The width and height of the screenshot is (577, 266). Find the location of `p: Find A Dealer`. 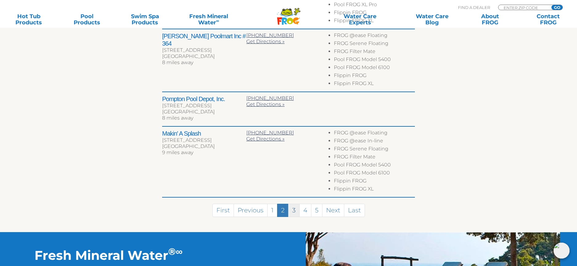

p: Find A Dealer is located at coordinates (474, 7).